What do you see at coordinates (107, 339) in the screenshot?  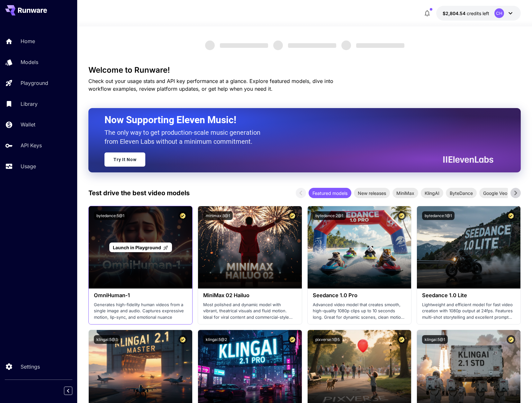 I see `button: klingai:5@3` at bounding box center [107, 339].